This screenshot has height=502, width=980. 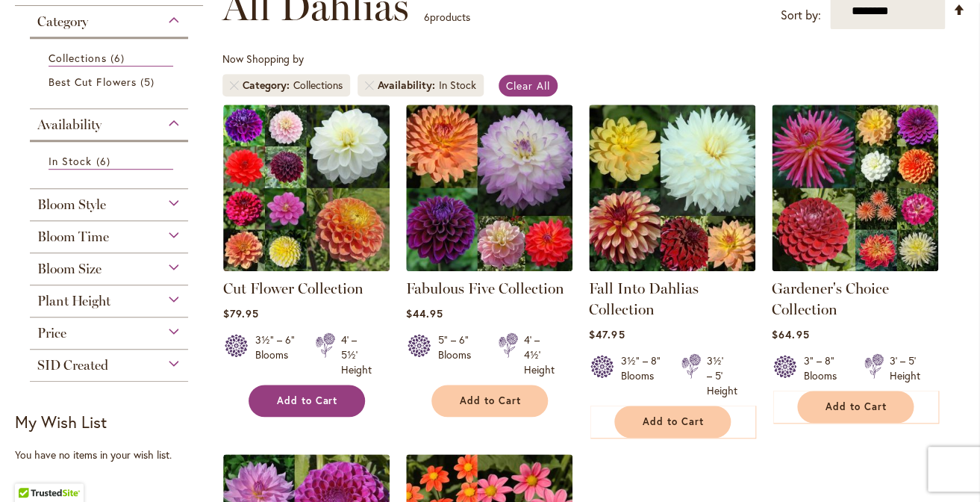 What do you see at coordinates (293, 288) in the screenshot?
I see `a: Cut Flower Collection` at bounding box center [293, 288].